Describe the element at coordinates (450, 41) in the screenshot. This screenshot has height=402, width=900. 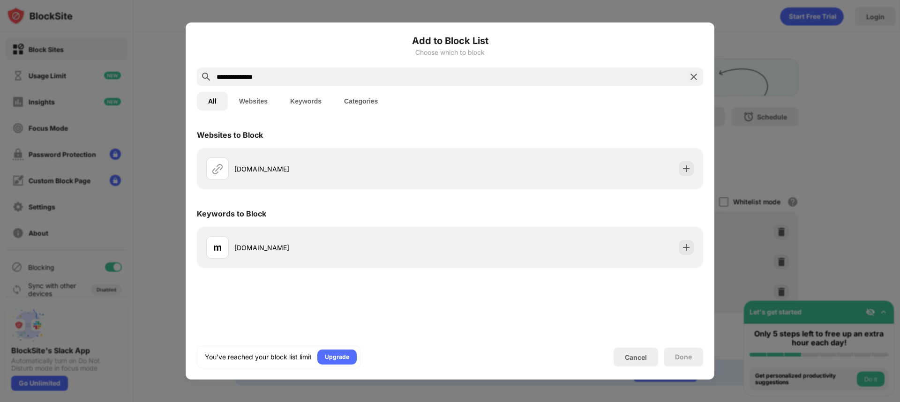
I see `h6: Add to Block List` at that location.